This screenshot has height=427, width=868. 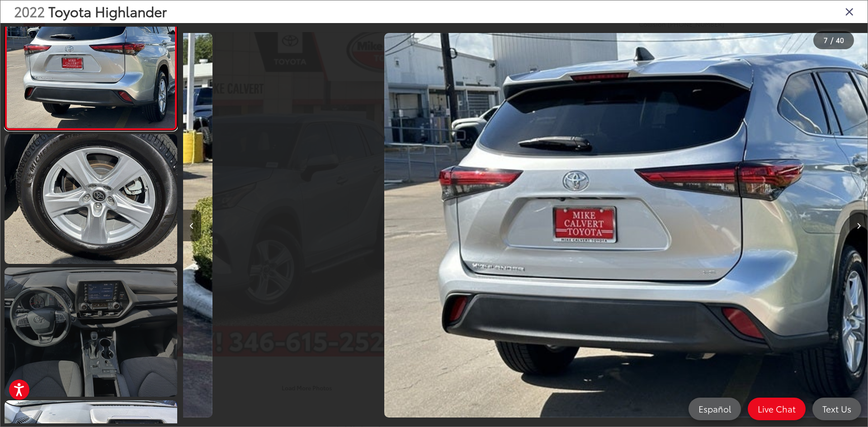 I want to click on span: 40, so click(x=839, y=40).